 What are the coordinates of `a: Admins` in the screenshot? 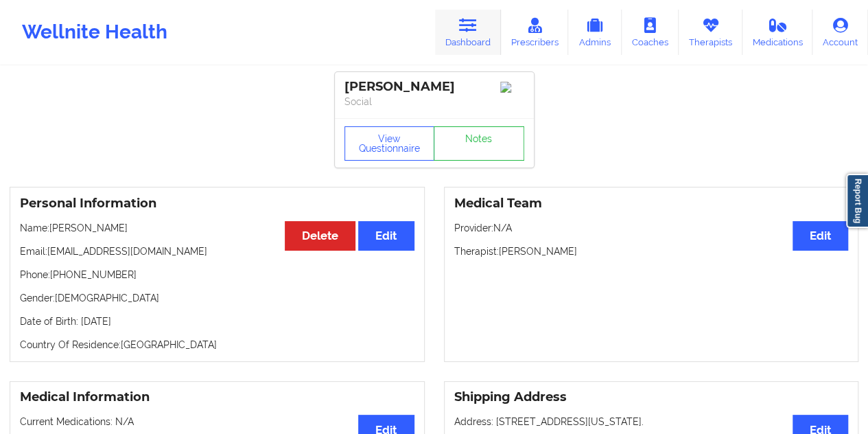 It's located at (595, 32).